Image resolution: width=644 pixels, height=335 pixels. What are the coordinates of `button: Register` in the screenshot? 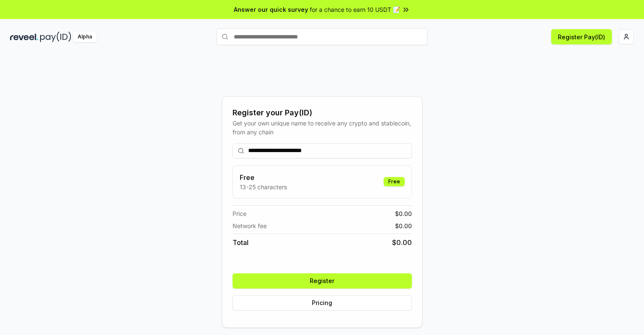 It's located at (322, 281).